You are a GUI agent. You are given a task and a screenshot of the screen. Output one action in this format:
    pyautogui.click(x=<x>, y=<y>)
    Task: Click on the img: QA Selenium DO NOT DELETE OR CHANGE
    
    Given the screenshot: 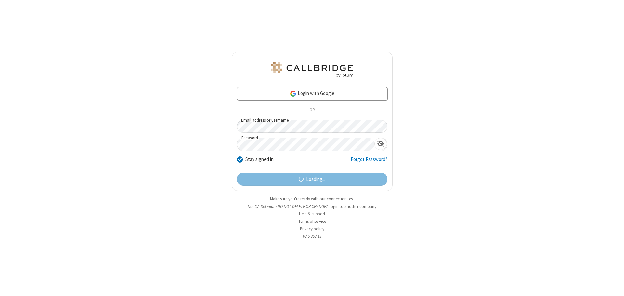 What is the action you would take?
    pyautogui.click(x=312, y=70)
    